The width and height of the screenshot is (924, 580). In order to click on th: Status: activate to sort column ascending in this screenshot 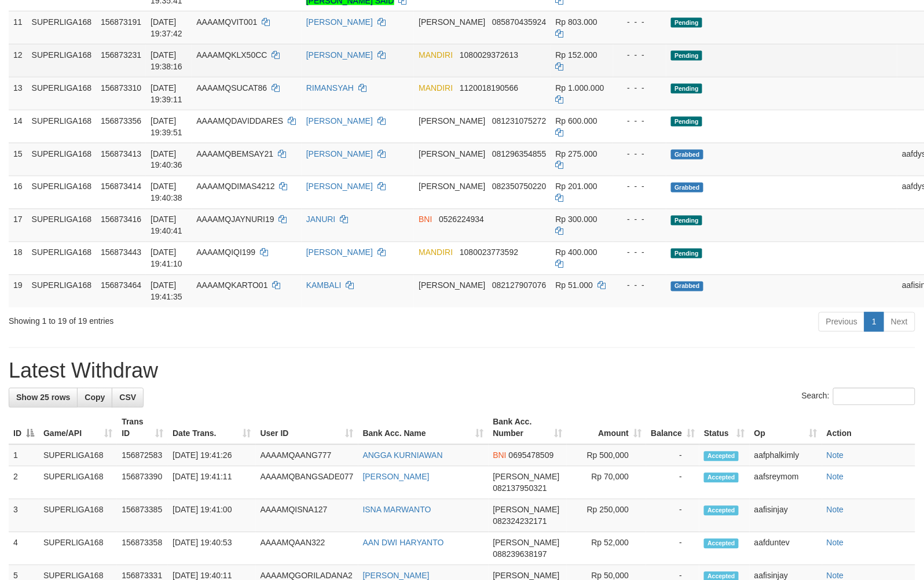, I will do `click(724, 428)`.